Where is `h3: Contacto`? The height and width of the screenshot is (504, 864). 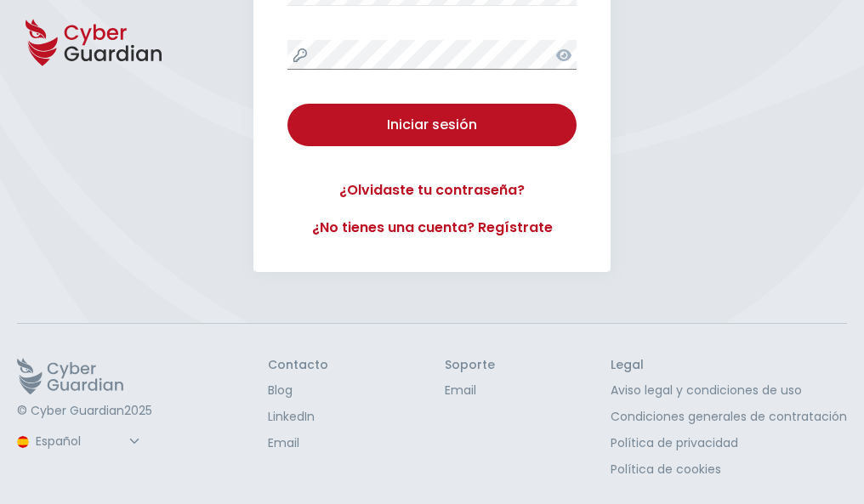
h3: Contacto is located at coordinates (297, 366).